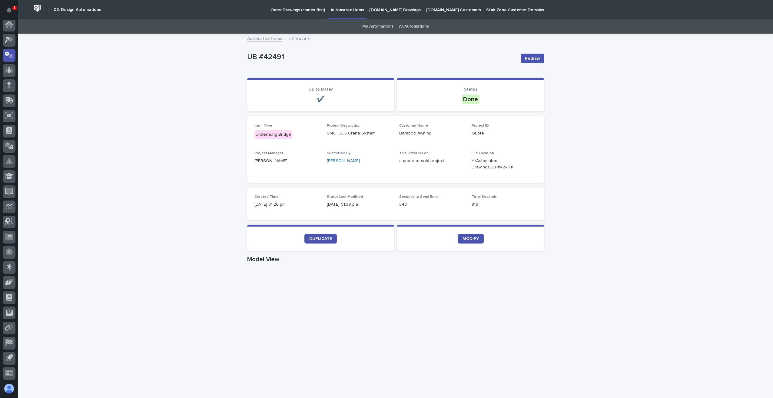 Image resolution: width=773 pixels, height=398 pixels. I want to click on span: Item Type, so click(263, 126).